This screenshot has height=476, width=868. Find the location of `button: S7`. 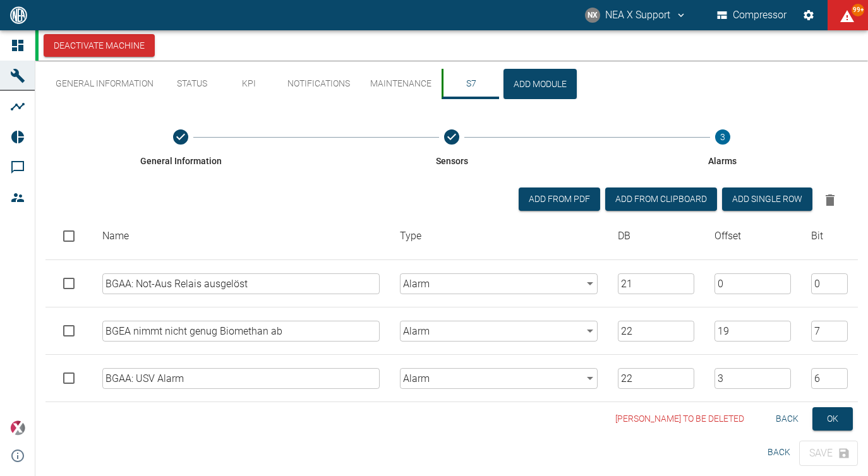

button: S7 is located at coordinates (470, 84).